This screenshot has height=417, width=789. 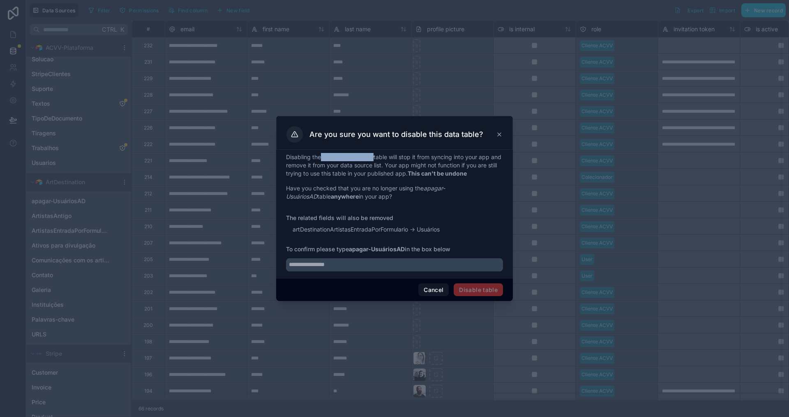 I want to click on strong: anywhere, so click(x=345, y=196).